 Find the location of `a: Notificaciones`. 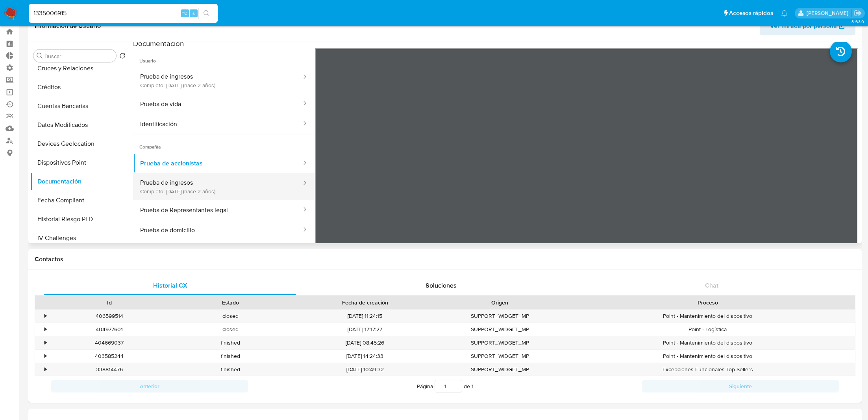

a: Notificaciones is located at coordinates (783, 13).